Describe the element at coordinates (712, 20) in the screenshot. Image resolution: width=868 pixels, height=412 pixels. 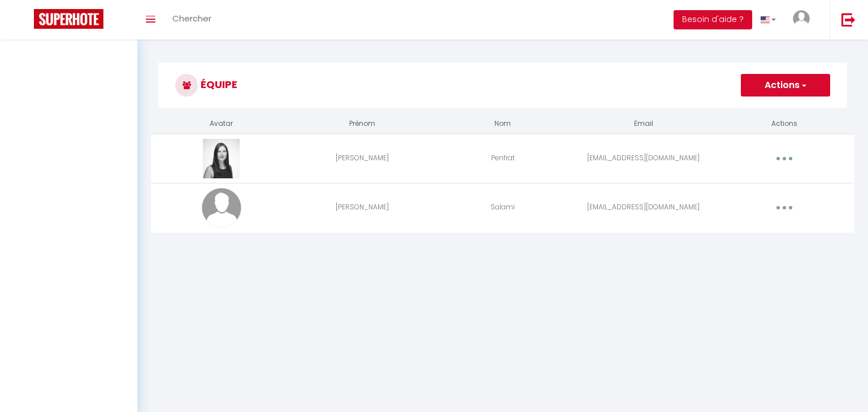
I see `button: Besoin d'aide ?` at that location.